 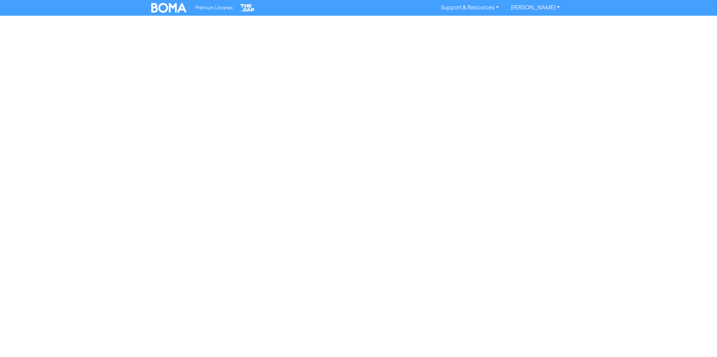 What do you see at coordinates (214, 8) in the screenshot?
I see `span: Premium Libraries:` at bounding box center [214, 8].